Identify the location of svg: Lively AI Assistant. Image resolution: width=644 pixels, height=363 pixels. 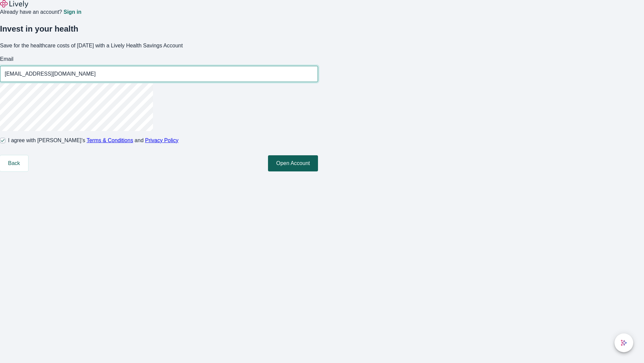
(624, 343).